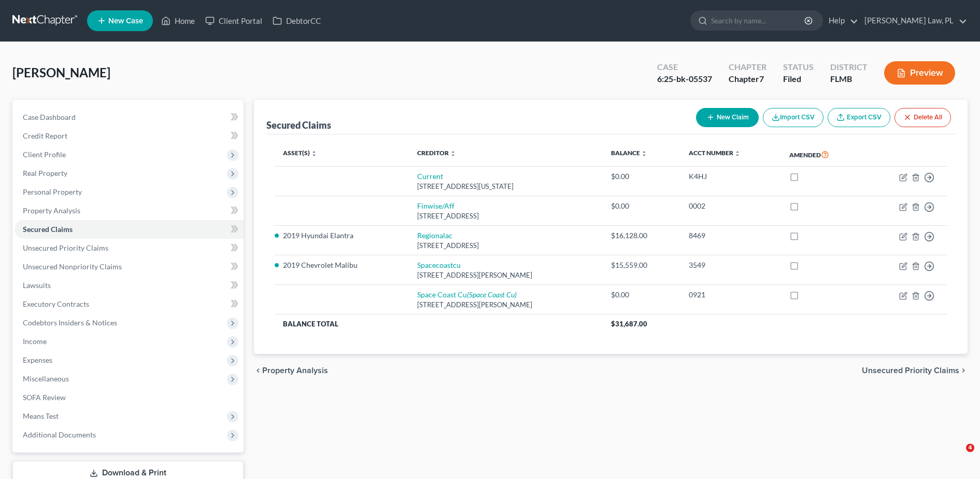 The height and width of the screenshot is (479, 980). What do you see at coordinates (919, 72) in the screenshot?
I see `button: Preview` at bounding box center [919, 72].